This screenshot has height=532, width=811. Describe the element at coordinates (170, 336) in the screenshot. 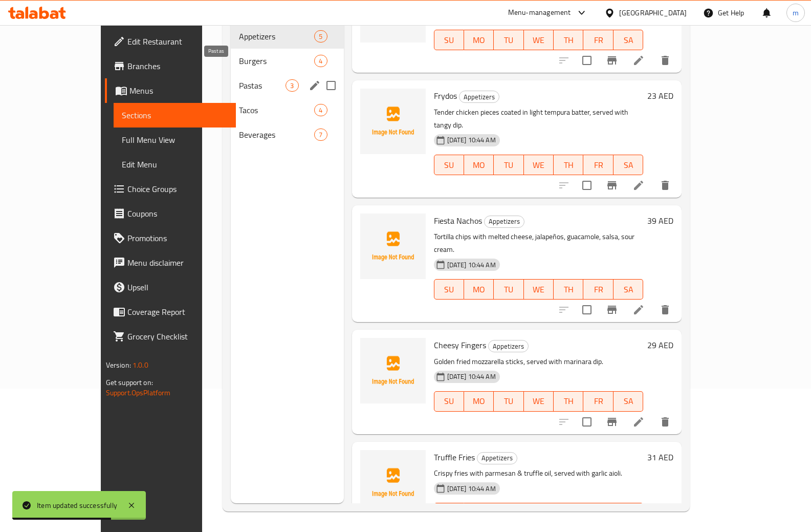

I see `a: Grocery Checklist` at that location.